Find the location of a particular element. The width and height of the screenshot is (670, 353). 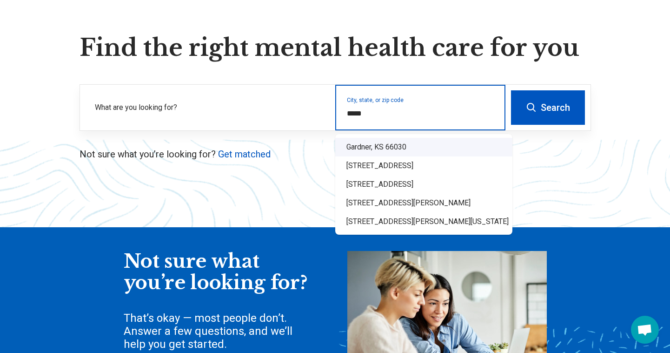

div: Open chat is located at coordinates (645, 329).